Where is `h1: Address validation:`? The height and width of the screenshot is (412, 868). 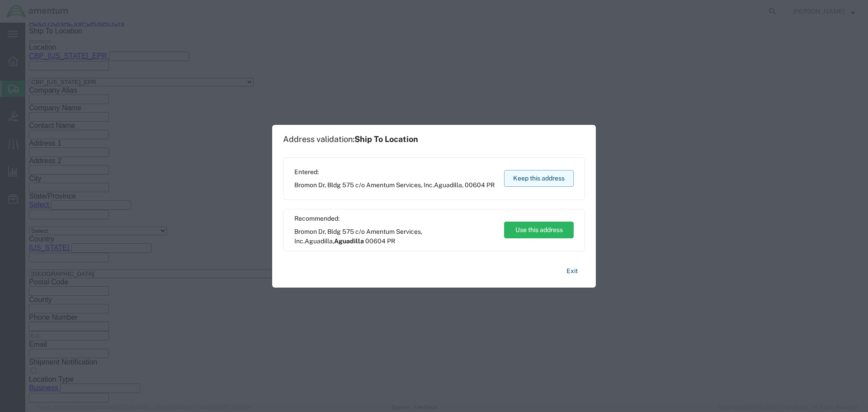 h1: Address validation: is located at coordinates (350, 139).